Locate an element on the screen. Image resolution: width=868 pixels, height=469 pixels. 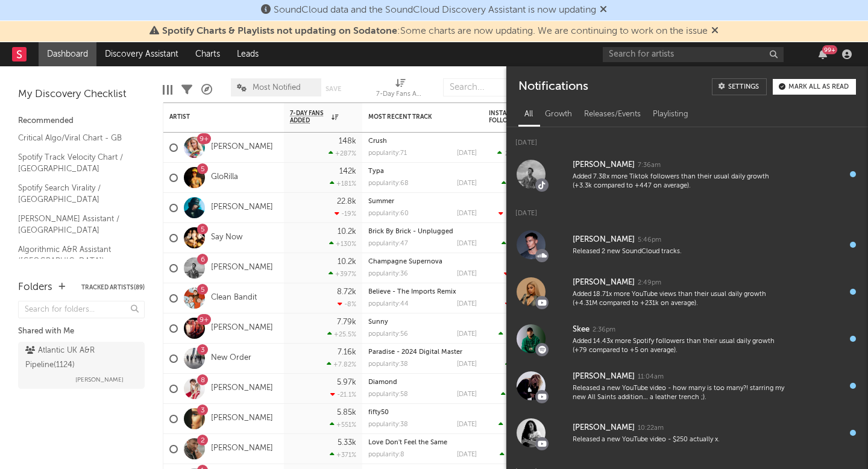
div: +287 % is located at coordinates (343, 153).